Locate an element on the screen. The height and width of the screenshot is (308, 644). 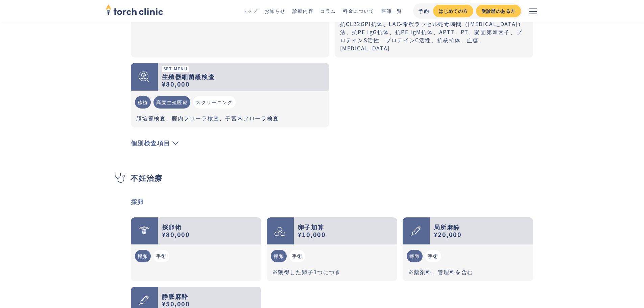
strong: ¥10,000 is located at coordinates (312, 235).